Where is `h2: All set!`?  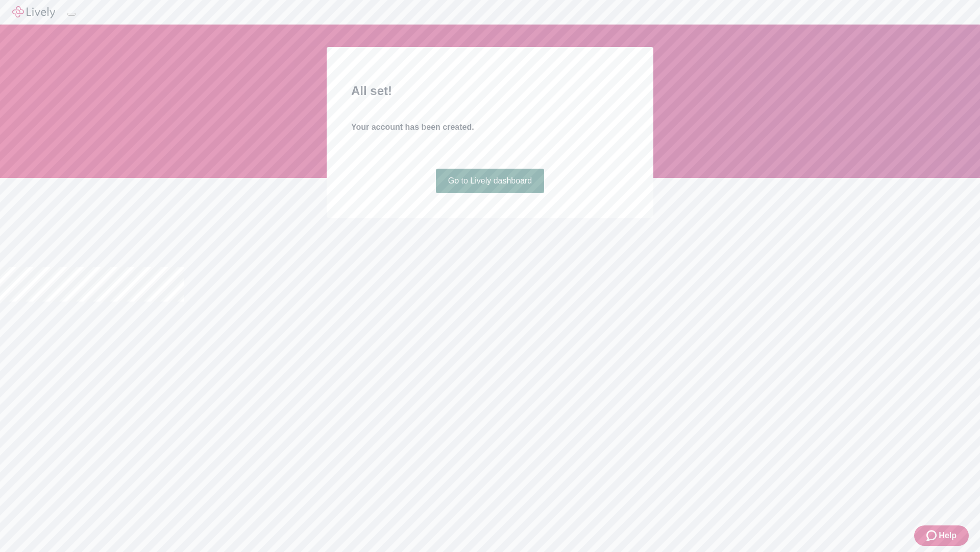
h2: All set! is located at coordinates (490, 91).